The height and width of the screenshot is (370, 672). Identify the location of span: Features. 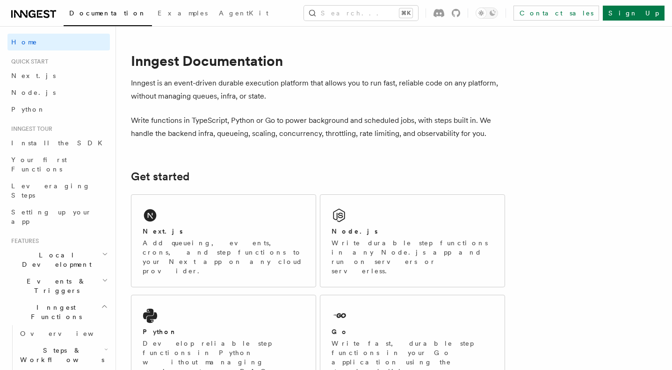
(23, 241).